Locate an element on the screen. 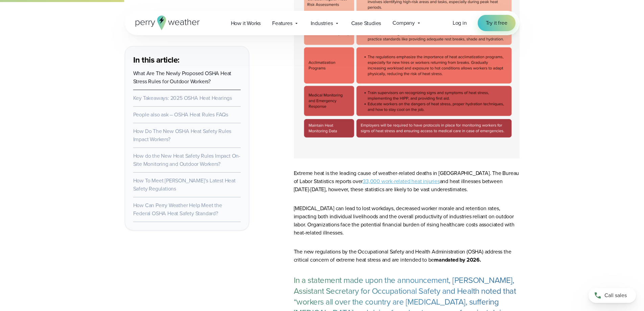  a: 33,000 work-related heat injuries is located at coordinates (401, 181).